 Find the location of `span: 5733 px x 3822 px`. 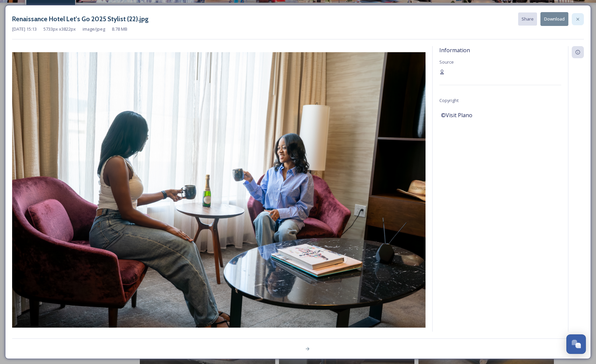

span: 5733 px x 3822 px is located at coordinates (60, 29).